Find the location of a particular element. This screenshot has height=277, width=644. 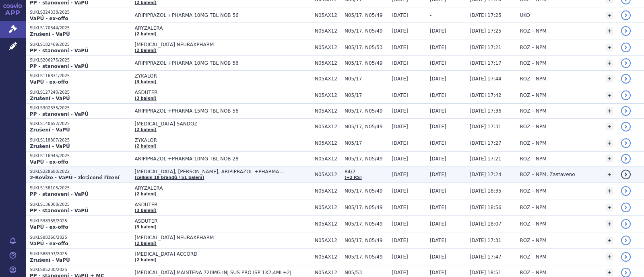

span: ARIPIPRAZOL +PHARMA 10MG TBL NOB 28 is located at coordinates (223, 159).